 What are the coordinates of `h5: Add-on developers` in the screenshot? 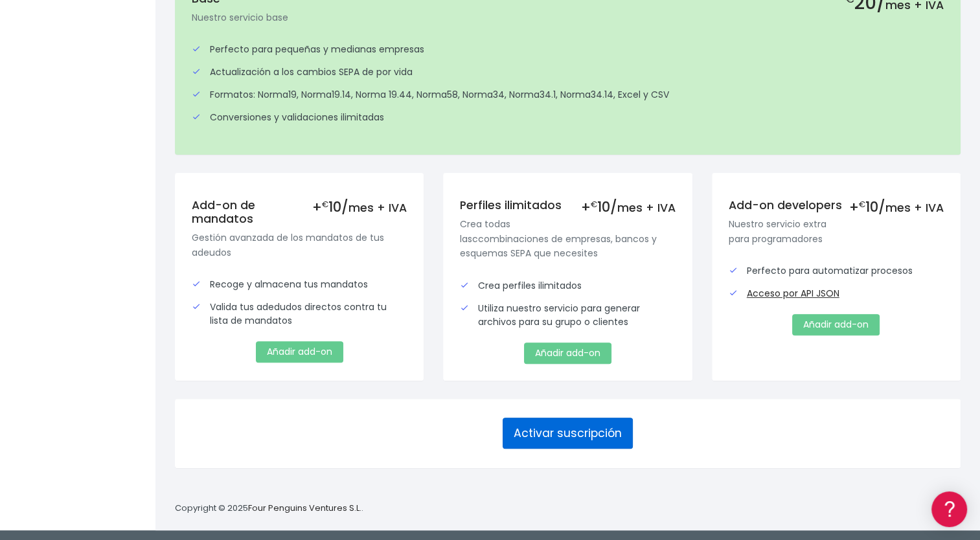 It's located at (837, 205).